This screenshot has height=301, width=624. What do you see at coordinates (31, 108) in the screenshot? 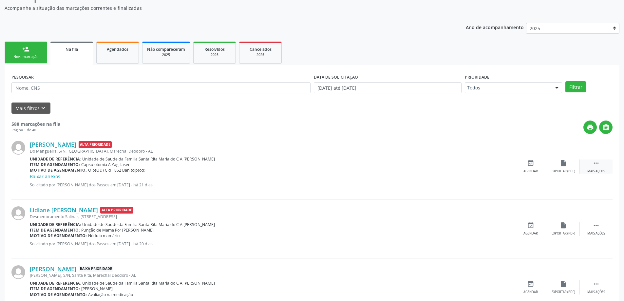
I see `button: Mais filtroskeyboard_arrow_down` at bounding box center [31, 108].